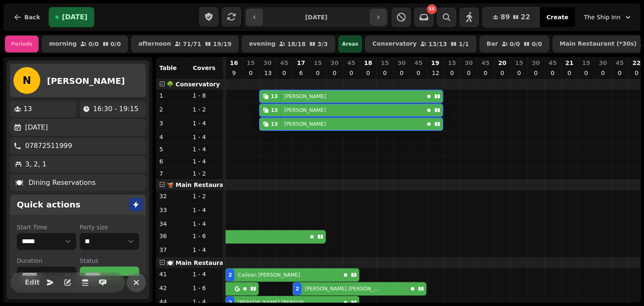 The width and height of the screenshot is (644, 306). I want to click on p: 13 / 13, so click(438, 44).